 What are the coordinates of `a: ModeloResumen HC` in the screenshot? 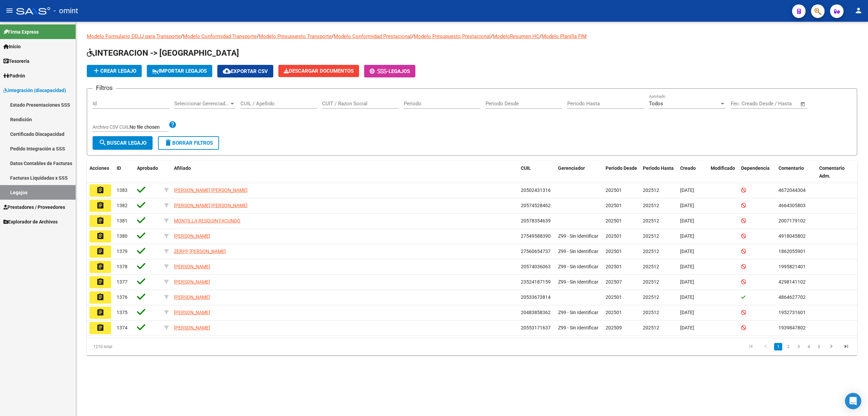 It's located at (516, 36).